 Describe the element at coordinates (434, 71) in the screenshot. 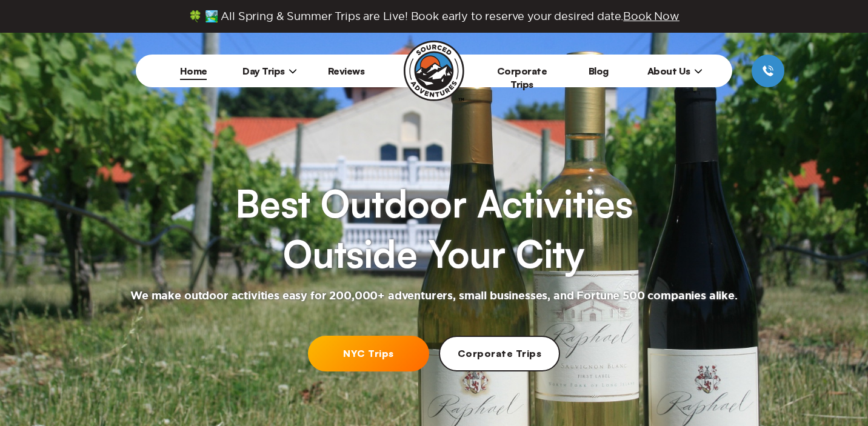

I see `a: Sourced Adventures company logo` at that location.